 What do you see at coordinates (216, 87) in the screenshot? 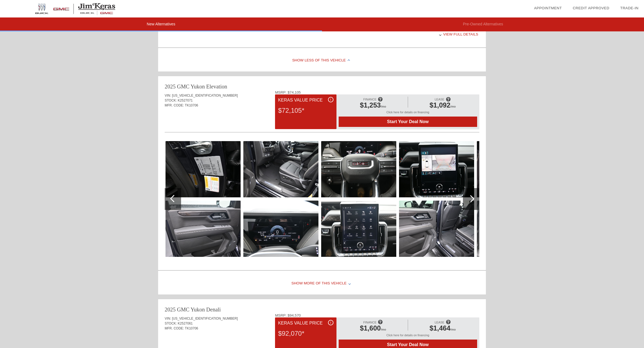
I see `div: Elevation` at bounding box center [216, 87].